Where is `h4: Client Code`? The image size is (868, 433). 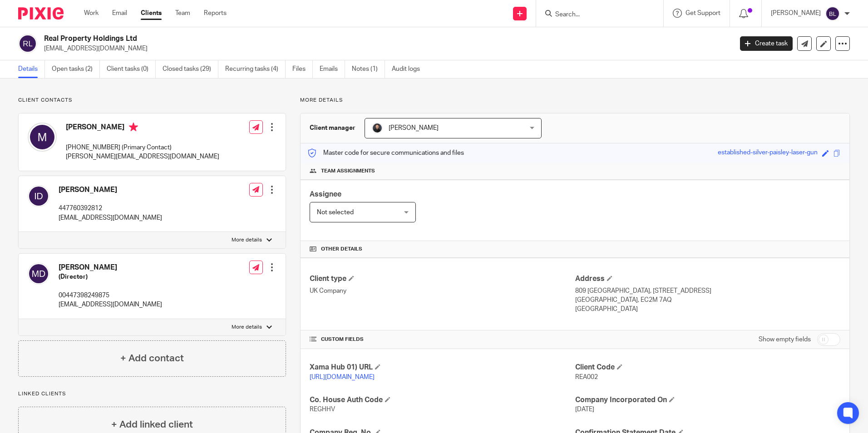
h4: Client Code is located at coordinates (708, 367).